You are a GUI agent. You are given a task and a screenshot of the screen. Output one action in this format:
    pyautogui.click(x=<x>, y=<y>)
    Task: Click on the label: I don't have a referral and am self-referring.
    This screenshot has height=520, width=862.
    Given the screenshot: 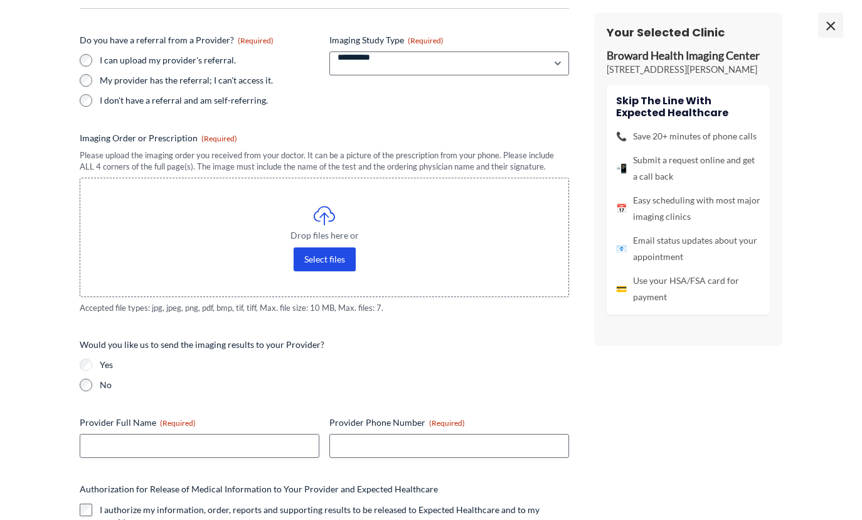 What is the action you would take?
    pyautogui.click(x=210, y=100)
    